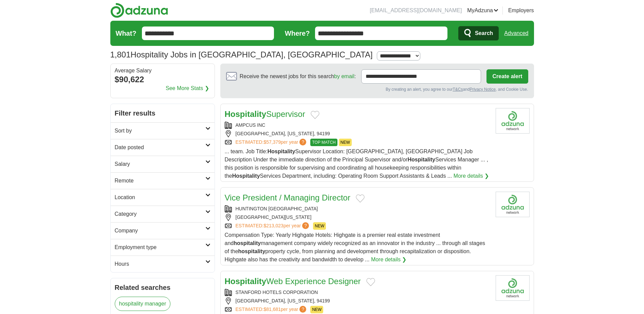 Image resolution: width=644 pixels, height=314 pixels. What do you see at coordinates (272, 309) in the screenshot?
I see `span: $81,681` at bounding box center [272, 309].